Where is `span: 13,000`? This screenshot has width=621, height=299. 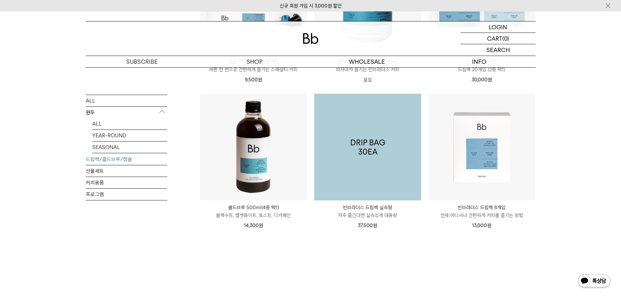 span: 13,000 is located at coordinates (481, 226).